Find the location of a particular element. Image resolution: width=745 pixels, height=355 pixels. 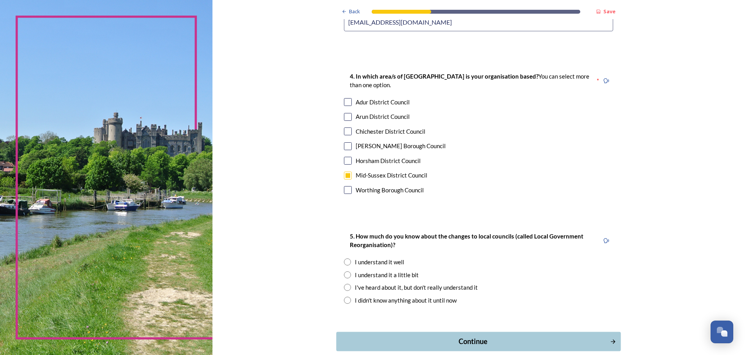

div: Arun District Council is located at coordinates (383, 117).